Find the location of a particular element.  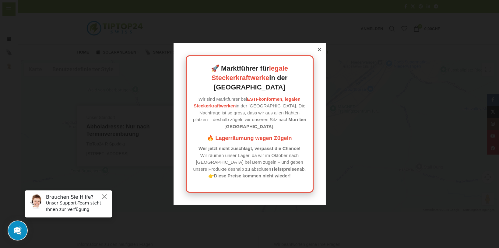

h3: 🔥 Lagerräumung wegen Zügeln is located at coordinates (250, 138).